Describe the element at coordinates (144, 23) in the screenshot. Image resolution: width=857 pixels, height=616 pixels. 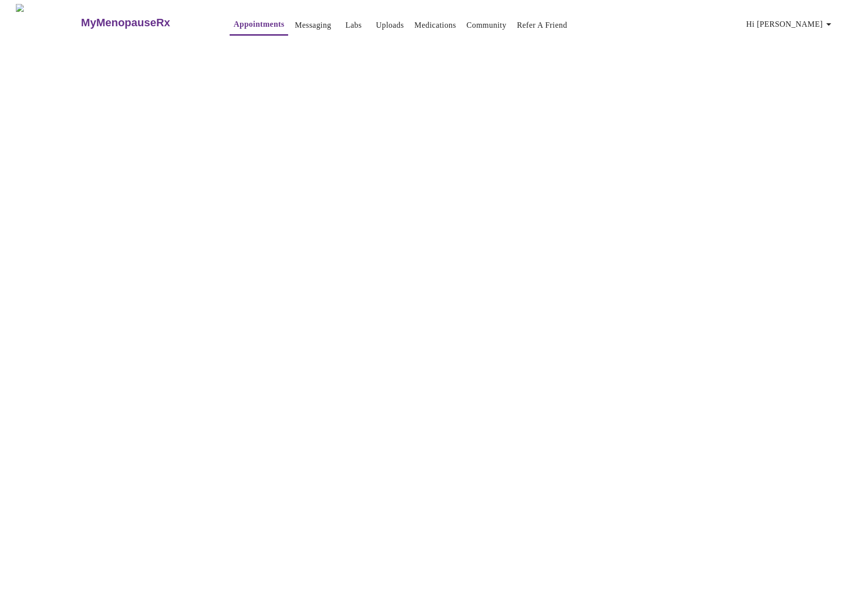
I see `a: MyMenopauseRx` at that location.